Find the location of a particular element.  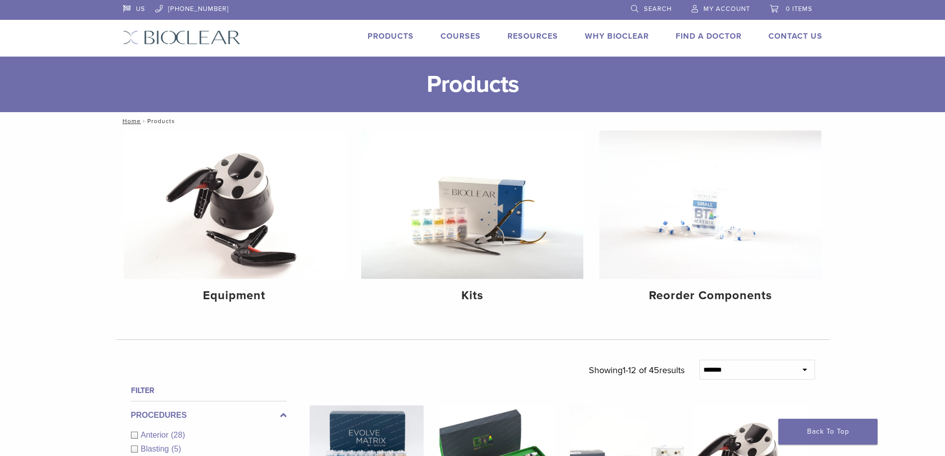

h4: Filter is located at coordinates (209, 390).